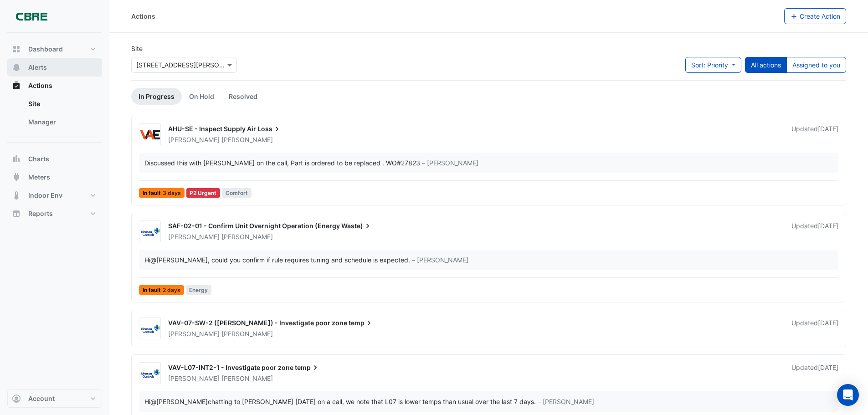 This screenshot has width=868, height=415. Describe the element at coordinates (243, 96) in the screenshot. I see `a: Resolved` at that location.